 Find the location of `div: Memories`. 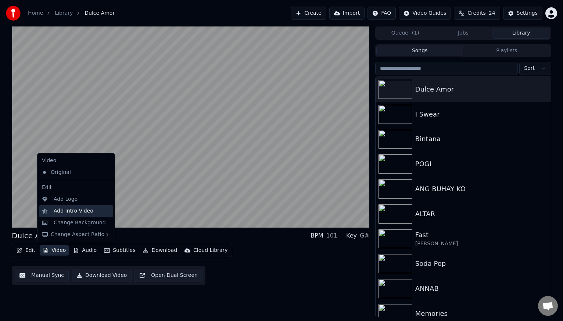

div: Memories is located at coordinates (481, 314).